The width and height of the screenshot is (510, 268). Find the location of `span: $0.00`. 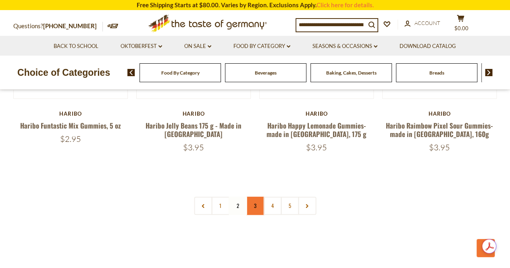

span: $0.00 is located at coordinates (461, 28).